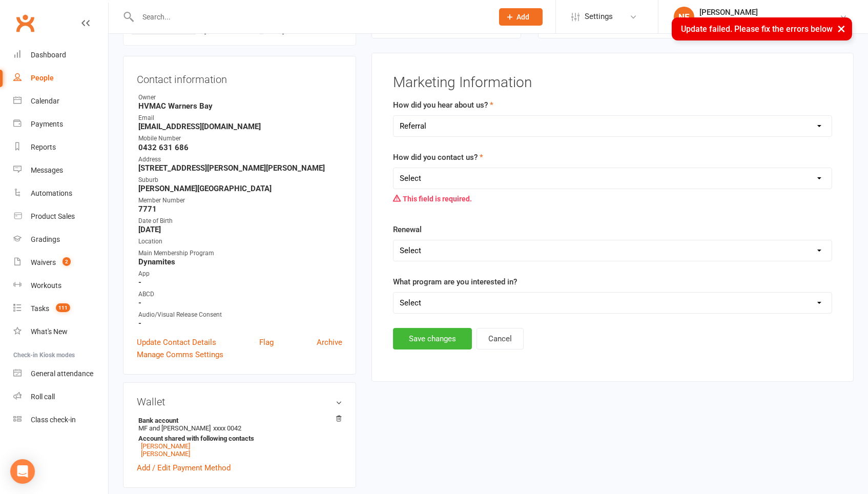  Describe the element at coordinates (61, 101) in the screenshot. I see `a: Calendar` at that location.